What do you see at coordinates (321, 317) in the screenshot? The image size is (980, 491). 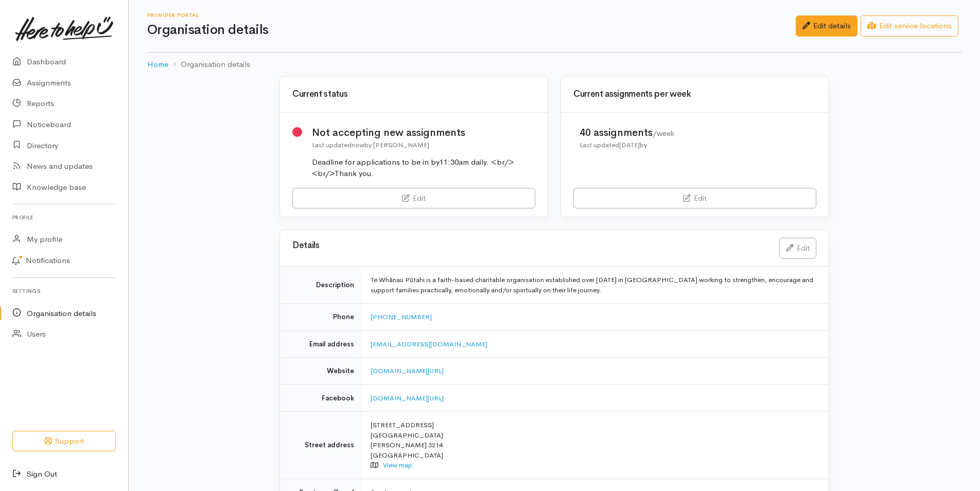 I see `td: Phone` at bounding box center [321, 317].